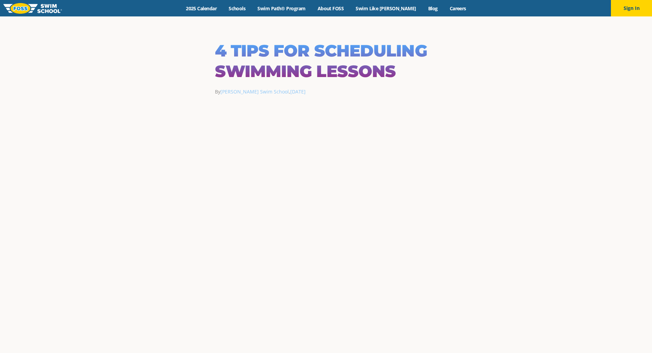 Image resolution: width=652 pixels, height=353 pixels. I want to click on span: By, so click(252, 91).